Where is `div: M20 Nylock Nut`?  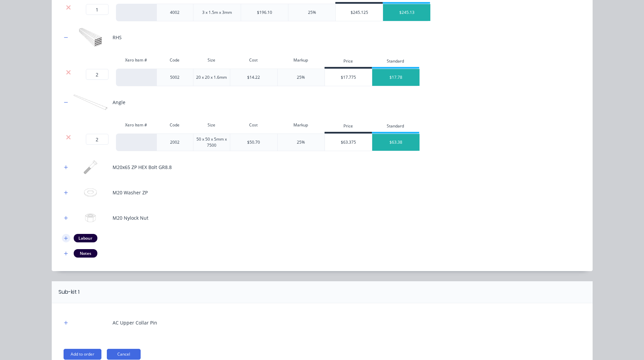
div: M20 Nylock Nut is located at coordinates (131, 218).